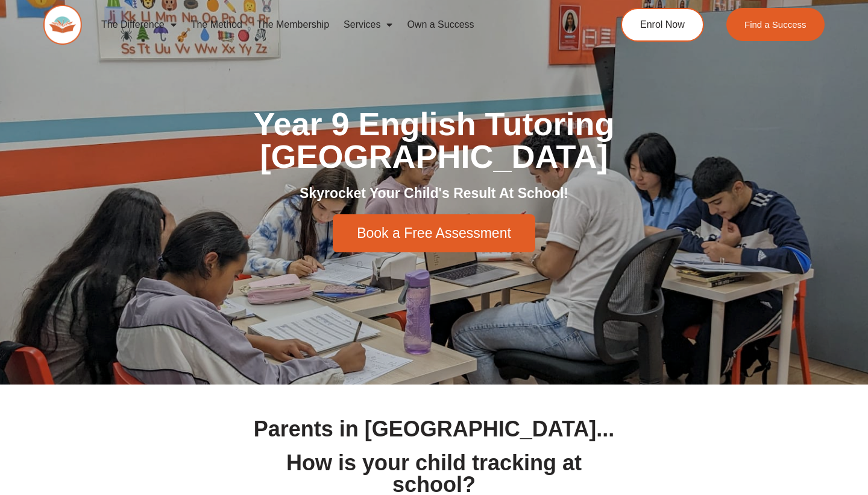  Describe the element at coordinates (216, 25) in the screenshot. I see `a: The Method` at that location.